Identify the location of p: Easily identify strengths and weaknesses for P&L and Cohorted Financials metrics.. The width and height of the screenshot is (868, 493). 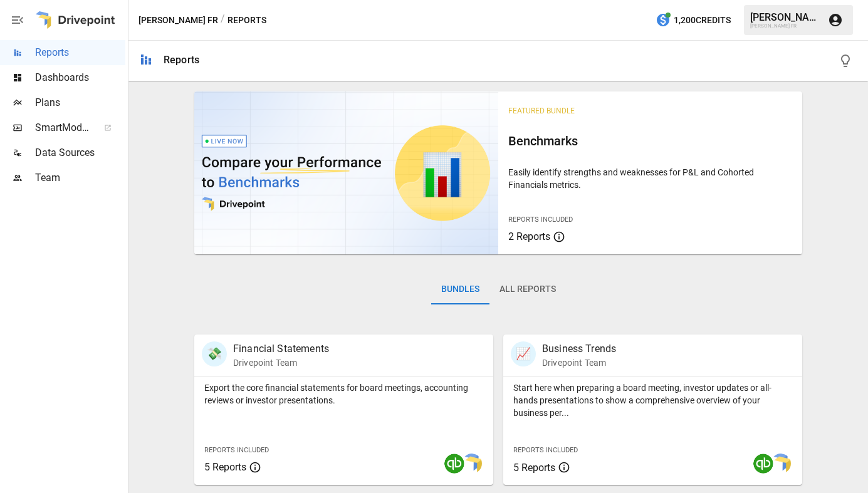
(650, 179).